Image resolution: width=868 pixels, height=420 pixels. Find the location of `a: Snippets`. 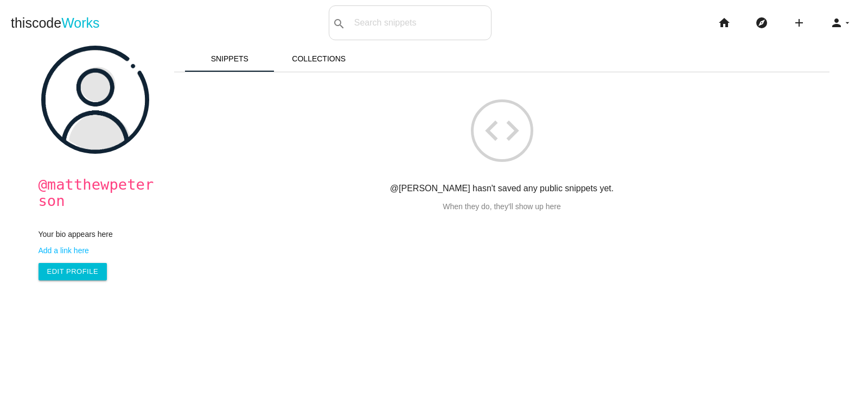

a: Snippets is located at coordinates (229, 58).